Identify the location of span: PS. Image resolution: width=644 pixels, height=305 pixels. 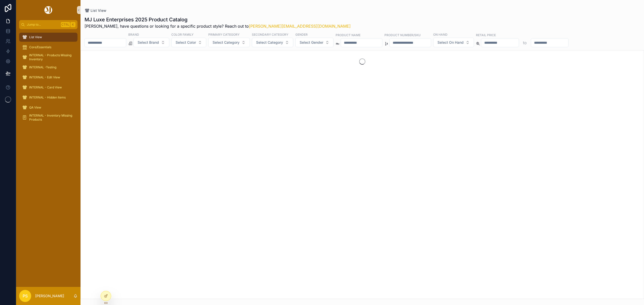
(25, 296).